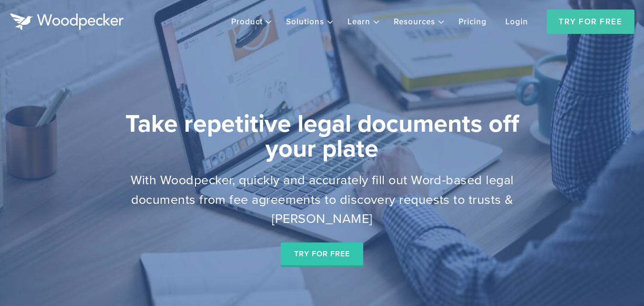 The width and height of the screenshot is (644, 306). I want to click on img: Woodpecker | Legal Document Automation, so click(67, 22).